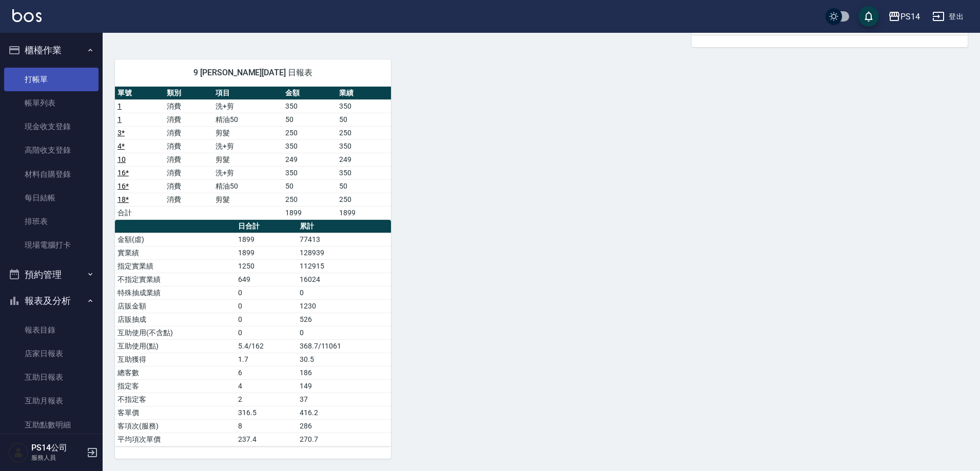 Image resolution: width=980 pixels, height=471 pixels. What do you see at coordinates (266, 426) in the screenshot?
I see `td: 8` at bounding box center [266, 426].